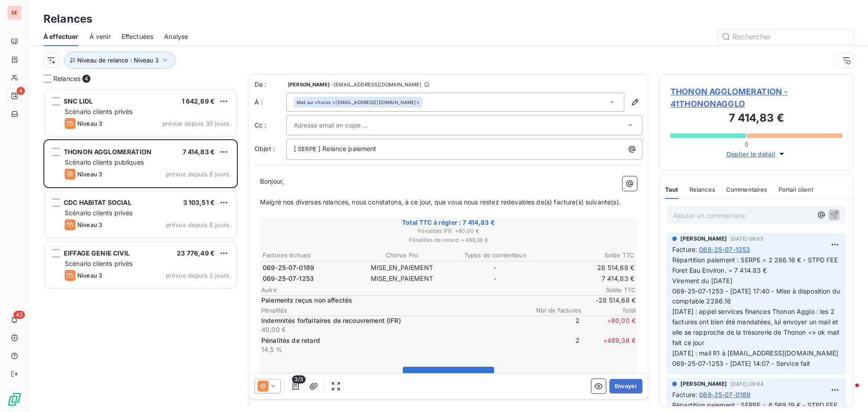  What do you see at coordinates (554, 311) in the screenshot?
I see `span: Nbr de factures` at bounding box center [554, 311].